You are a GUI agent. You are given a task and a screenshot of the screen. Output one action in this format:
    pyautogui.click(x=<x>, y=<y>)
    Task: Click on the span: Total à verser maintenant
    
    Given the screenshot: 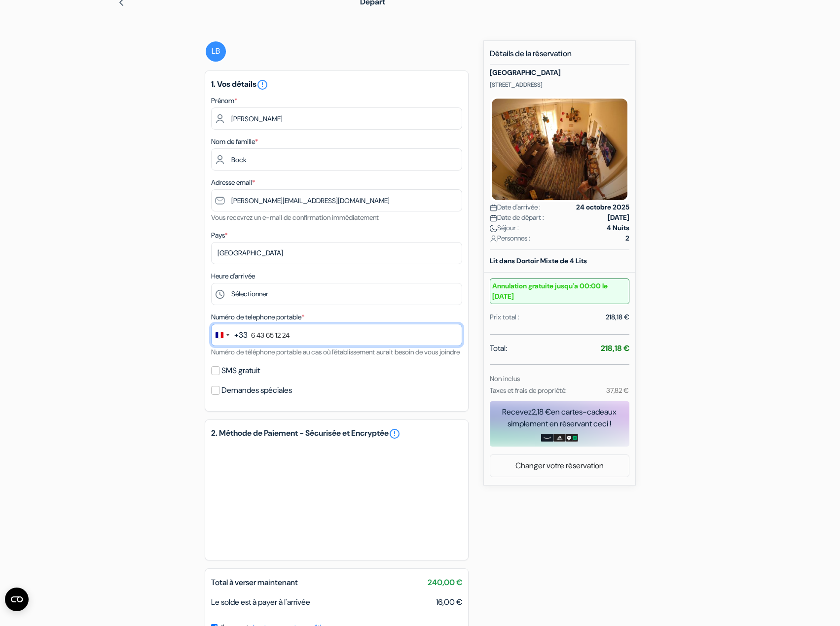 What is the action you would take?
    pyautogui.click(x=255, y=582)
    